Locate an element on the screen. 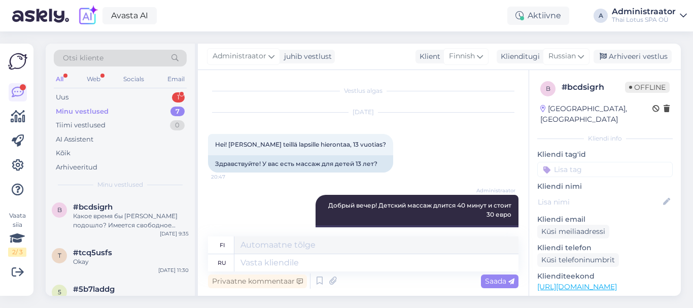 This screenshot has width=693, height=308. div: Hyvää iltaa! Vauvahieronta kestää 40 minuuttia ja maksaa 30 euroa. is located at coordinates (417, 238).